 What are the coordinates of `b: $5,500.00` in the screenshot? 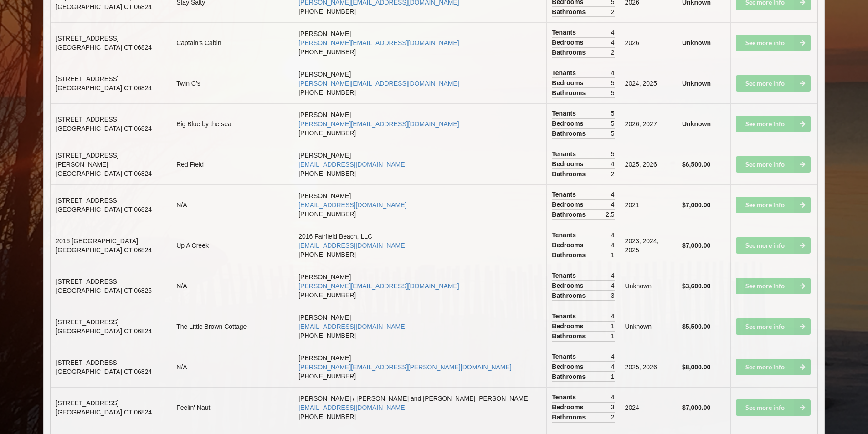 It's located at (696, 326).